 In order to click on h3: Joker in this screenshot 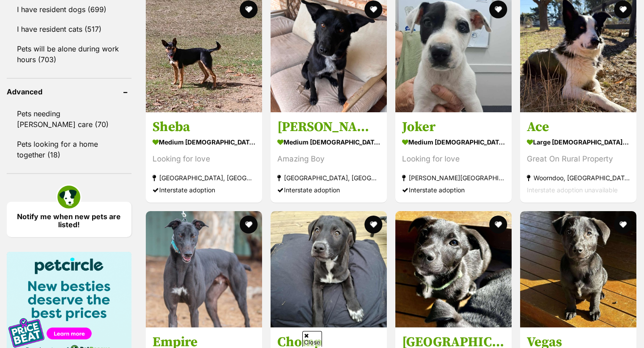, I will do `click(454, 127)`.